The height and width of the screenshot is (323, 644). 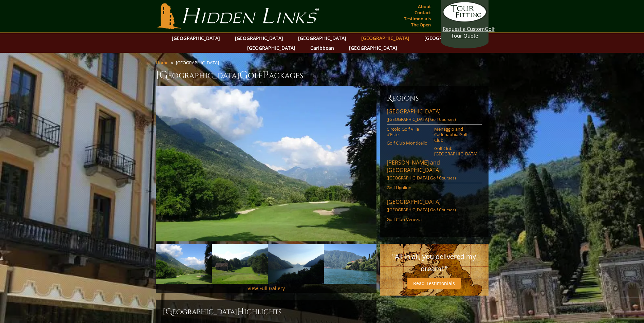 What do you see at coordinates (408, 132) in the screenshot?
I see `a: Circolo Golf Villa d’Este` at bounding box center [408, 132].